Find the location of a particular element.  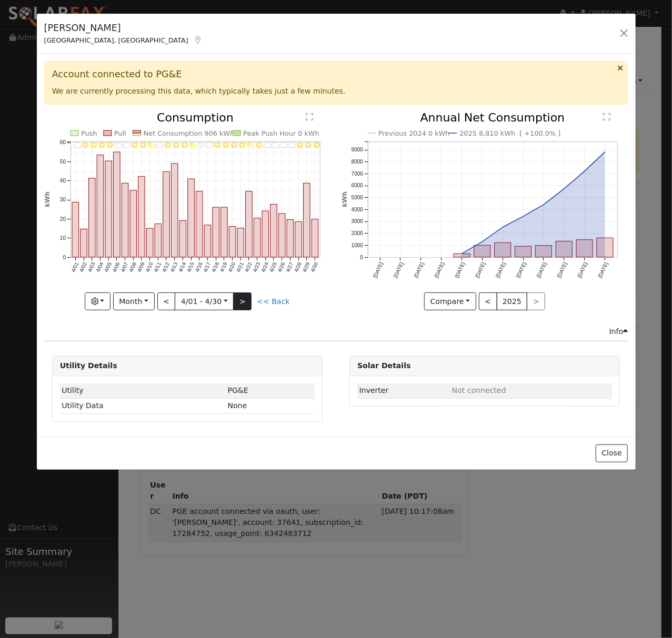

a: << Back is located at coordinates (273, 302).